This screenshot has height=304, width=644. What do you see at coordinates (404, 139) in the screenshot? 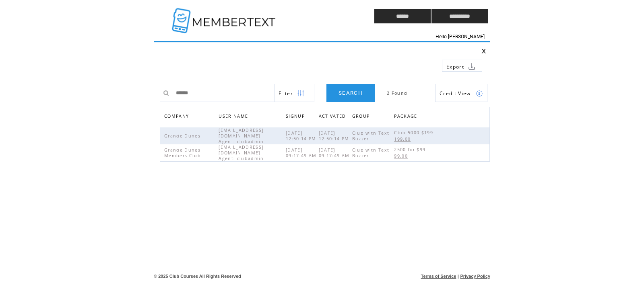
I see `a: 199.00` at bounding box center [404, 139].